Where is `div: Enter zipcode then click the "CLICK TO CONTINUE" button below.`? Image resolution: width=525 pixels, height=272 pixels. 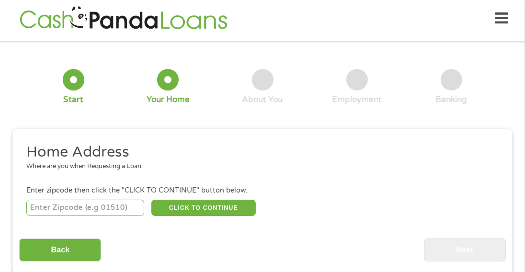
div: Enter zipcode then click the "CLICK TO CONTINUE" button below. is located at coordinates (262, 190).